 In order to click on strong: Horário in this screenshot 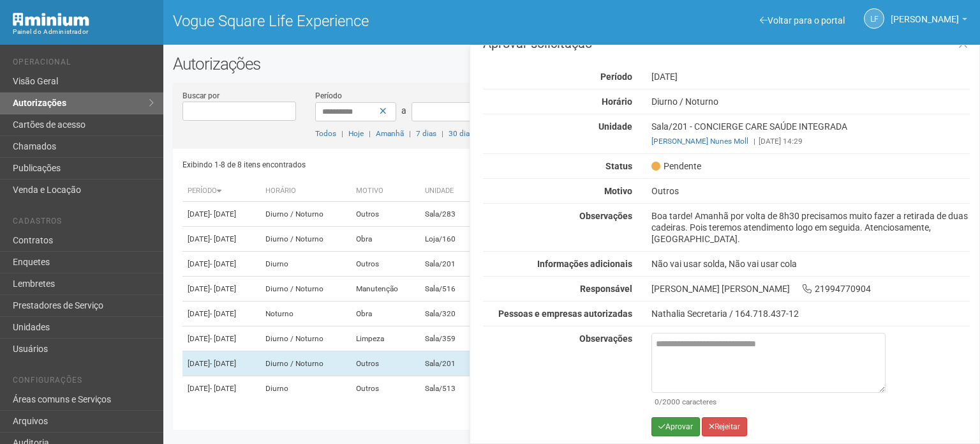, I will do `click(617, 102)`.